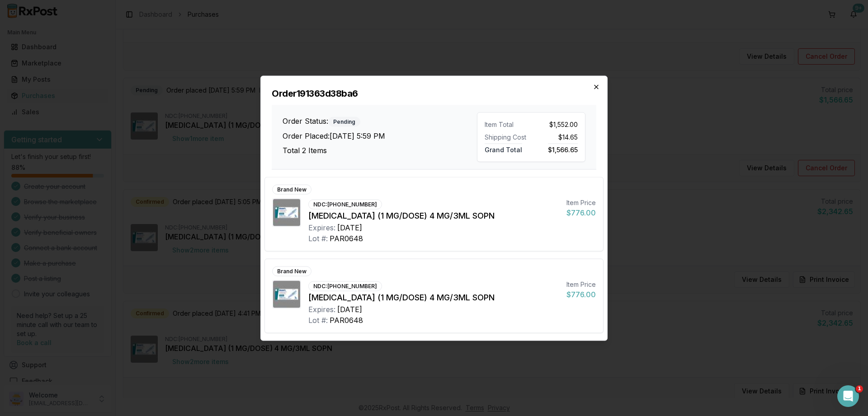 The image size is (868, 416). Describe the element at coordinates (434, 93) in the screenshot. I see `h2: Order 191363d38ba6` at that location.